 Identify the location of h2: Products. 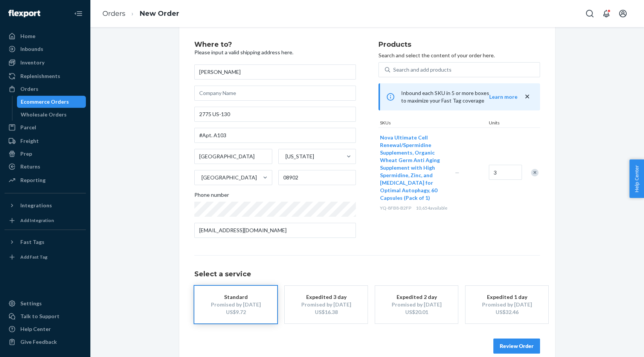
(459, 45).